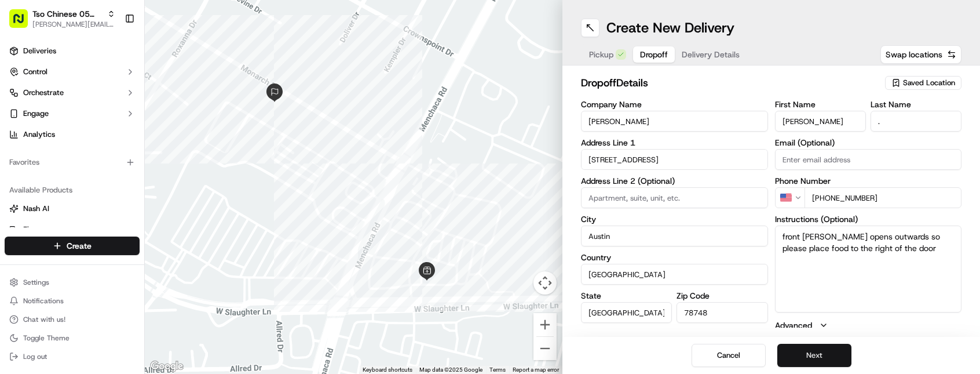 Image resolution: width=980 pixels, height=374 pixels. I want to click on button: Saved Location, so click(923, 83).